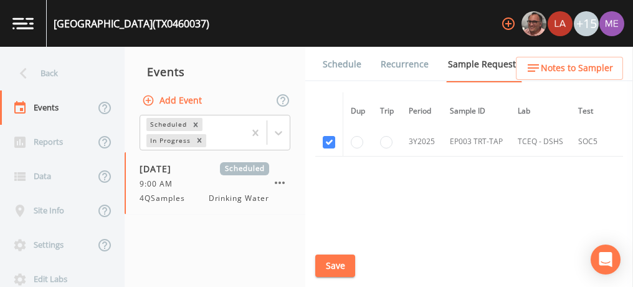  Describe the element at coordinates (561, 24) in the screenshot. I see `img: cf6e799eed601856facf0d2563d1856d` at that location.